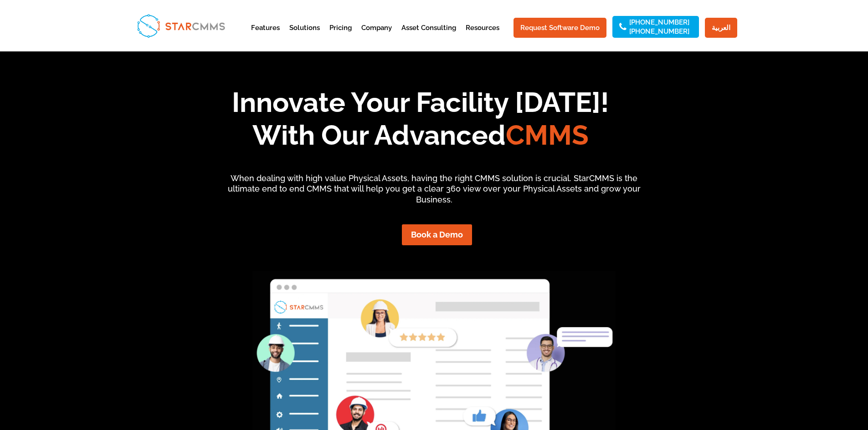 The height and width of the screenshot is (430, 868). What do you see at coordinates (720, 28) in the screenshot?
I see `a: العربية` at bounding box center [720, 28].